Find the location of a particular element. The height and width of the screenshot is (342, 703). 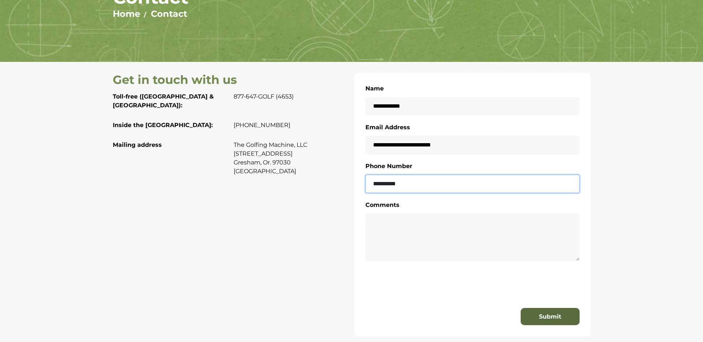

strong: Mailing address is located at coordinates (137, 145).